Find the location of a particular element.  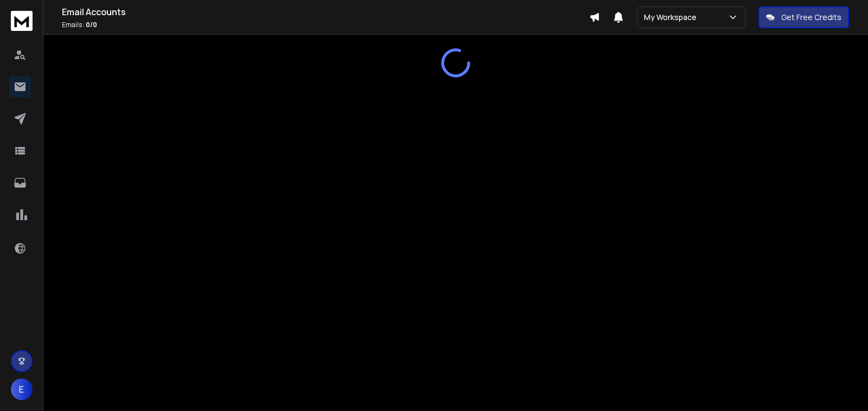

span: E is located at coordinates (22, 389).